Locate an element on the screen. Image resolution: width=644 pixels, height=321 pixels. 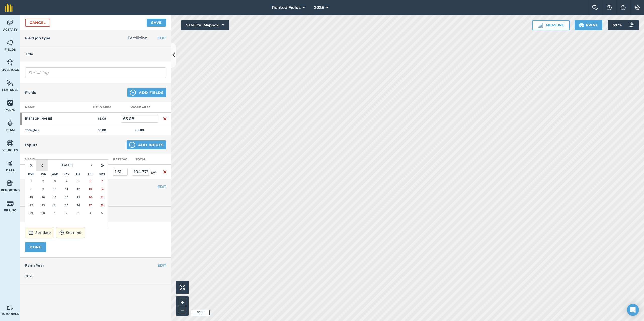
div: Open Intercom Messenger is located at coordinates (633, 310).